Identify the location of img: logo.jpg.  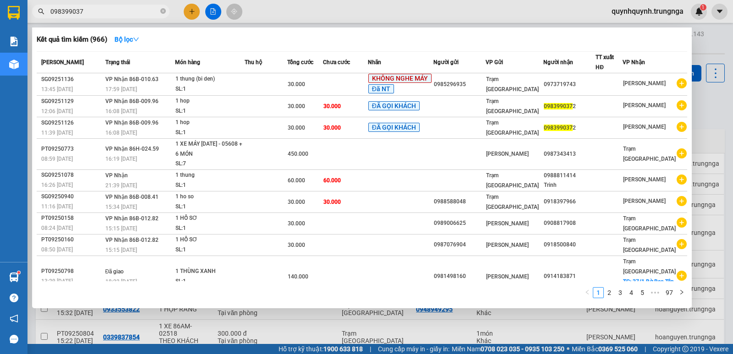
(21, 21).